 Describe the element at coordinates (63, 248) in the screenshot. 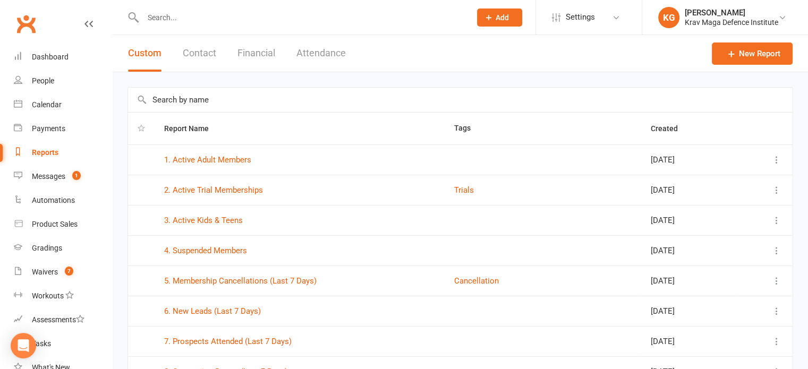

I see `a: Gradings` at that location.